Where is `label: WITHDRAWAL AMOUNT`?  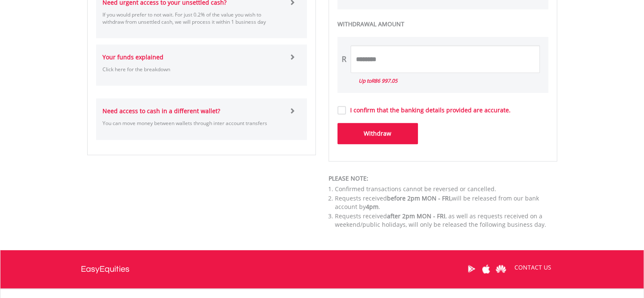
label: WITHDRAWAL AMOUNT is located at coordinates (443, 24).